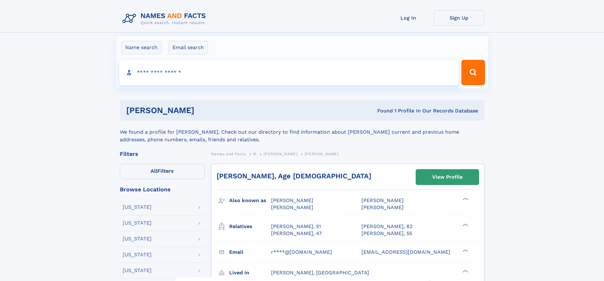  Describe the element at coordinates (228, 154) in the screenshot. I see `a: Names and Facts` at that location.